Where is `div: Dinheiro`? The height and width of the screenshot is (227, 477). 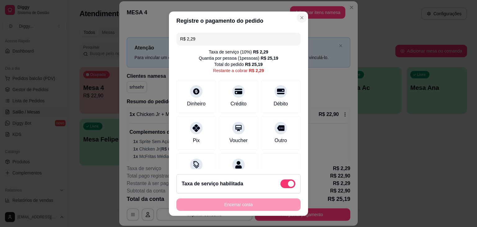 div: Dinheiro is located at coordinates (196, 104).